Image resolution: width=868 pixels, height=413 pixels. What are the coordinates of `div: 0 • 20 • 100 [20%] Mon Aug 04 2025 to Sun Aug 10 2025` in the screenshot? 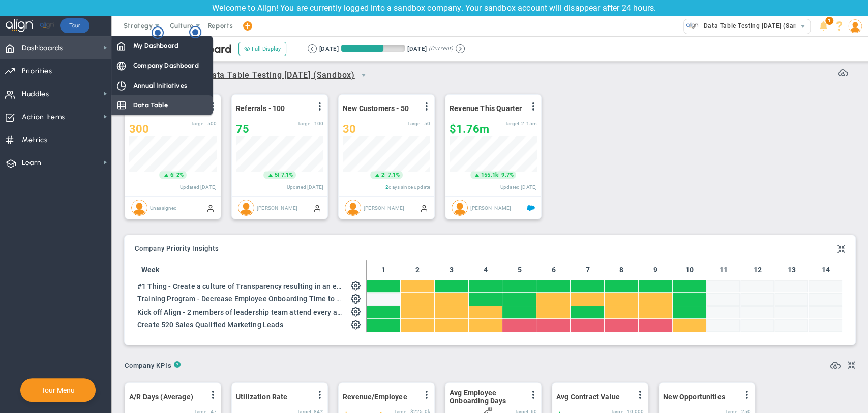 It's located at (485, 312).